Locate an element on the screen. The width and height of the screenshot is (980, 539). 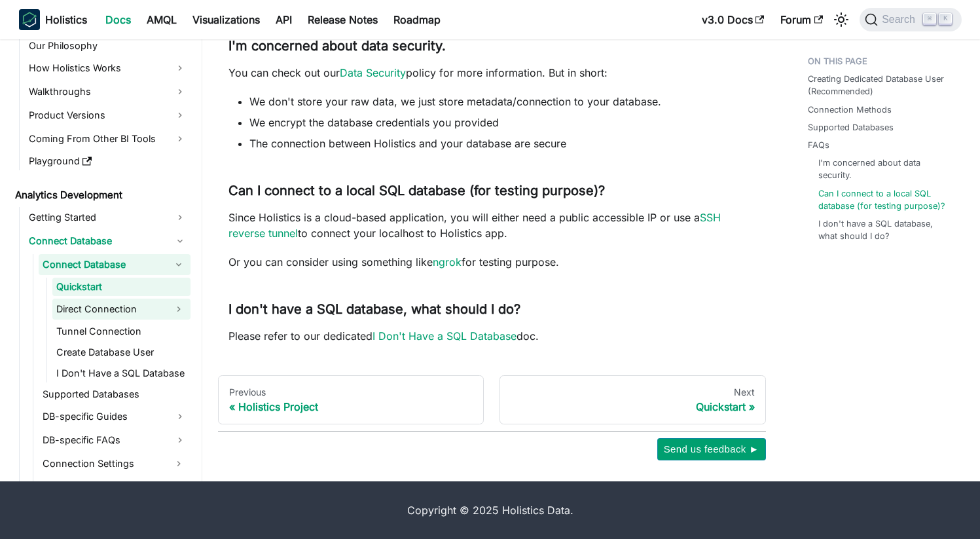
a: Can I connect to a local SQL database (for testing purpose)? is located at coordinates (883, 200).